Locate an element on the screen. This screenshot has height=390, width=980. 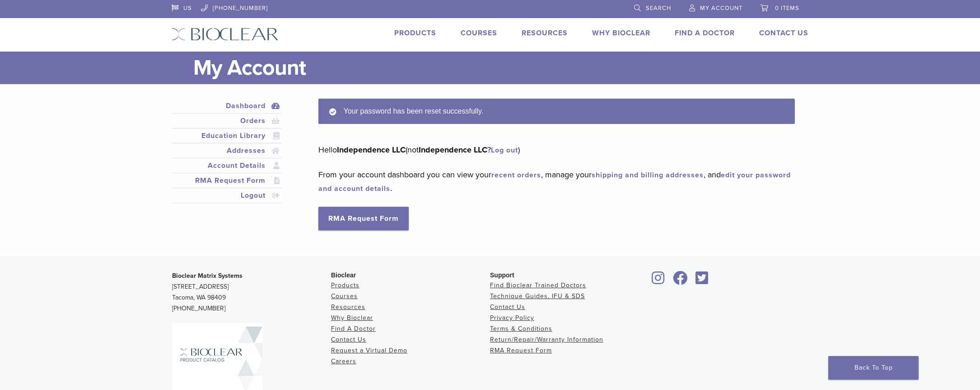
div: Your password has been reset successfully. is located at coordinates (557, 111).